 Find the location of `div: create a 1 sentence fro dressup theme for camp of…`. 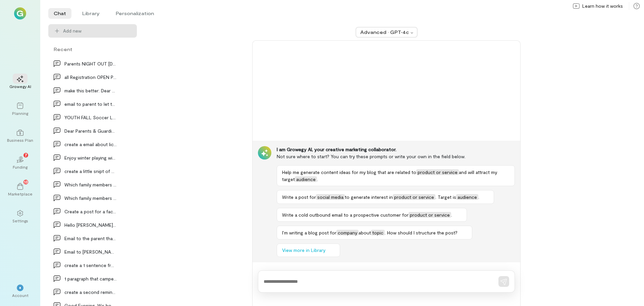

div: create a 1 sentence fro dressup theme for camp of… is located at coordinates (90, 265).